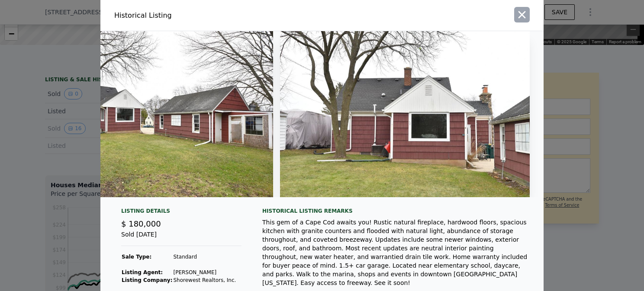 Image resolution: width=644 pixels, height=291 pixels. Describe the element at coordinates (137, 257) in the screenshot. I see `strong: Sale Type:` at that location.